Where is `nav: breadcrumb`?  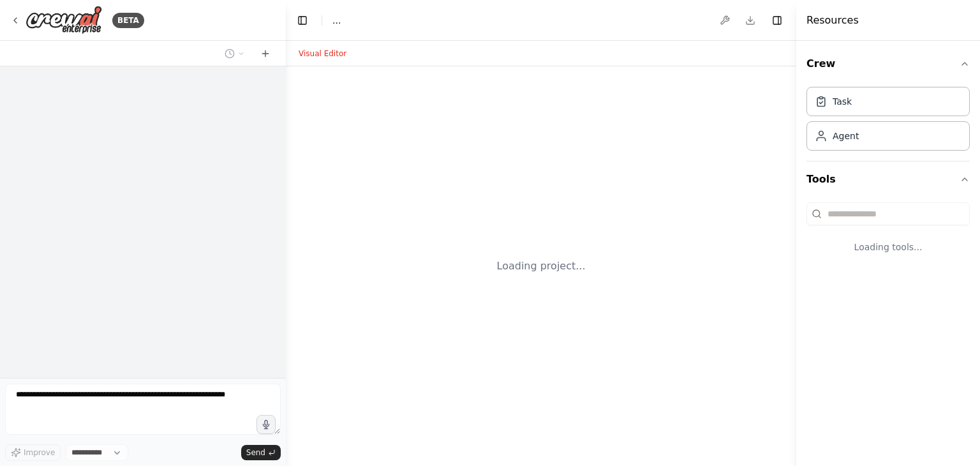
nav: breadcrumb is located at coordinates (336, 20).